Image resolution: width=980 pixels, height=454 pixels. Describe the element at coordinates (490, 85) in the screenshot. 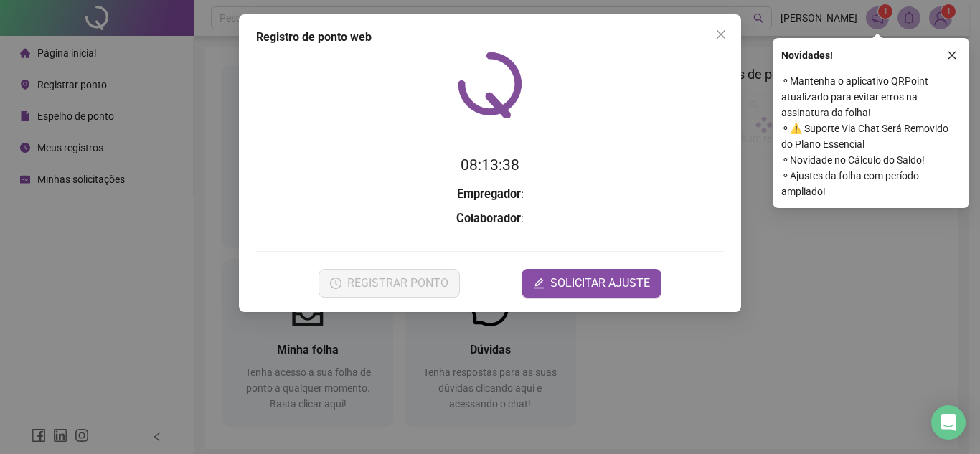

I see `img: QRPoint` at that location.